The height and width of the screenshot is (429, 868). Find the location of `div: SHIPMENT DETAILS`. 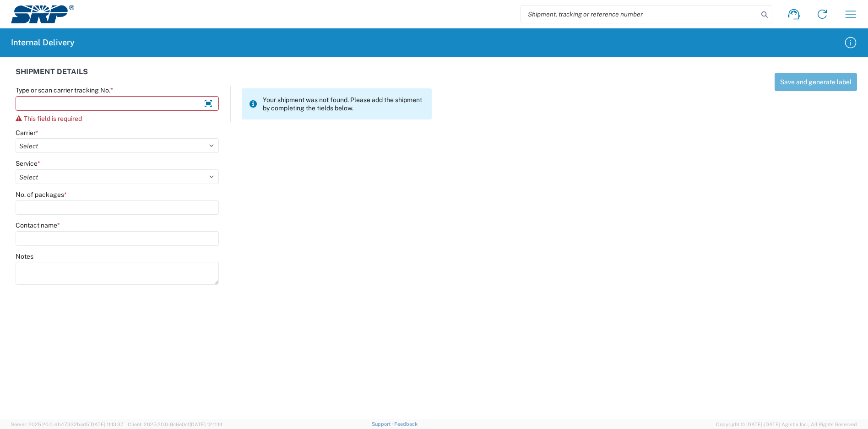

div: SHIPMENT DETAILS is located at coordinates (223, 77).